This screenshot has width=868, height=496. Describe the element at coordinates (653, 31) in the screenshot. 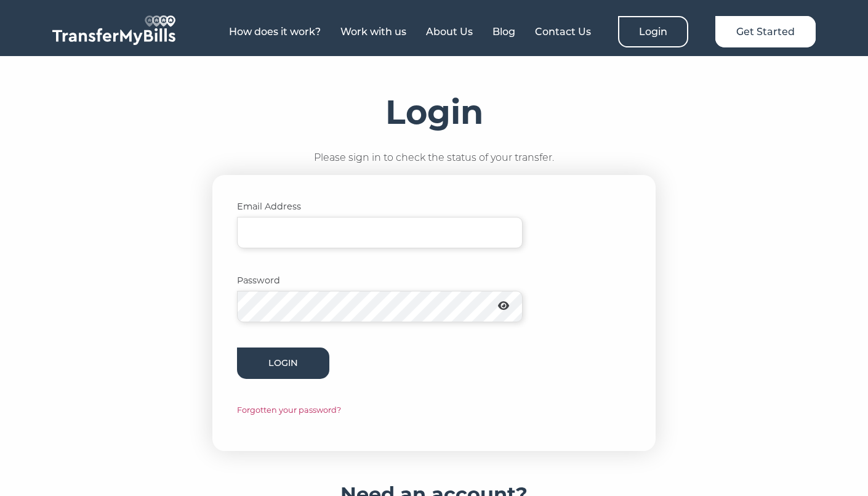

I see `a: Login` at that location.